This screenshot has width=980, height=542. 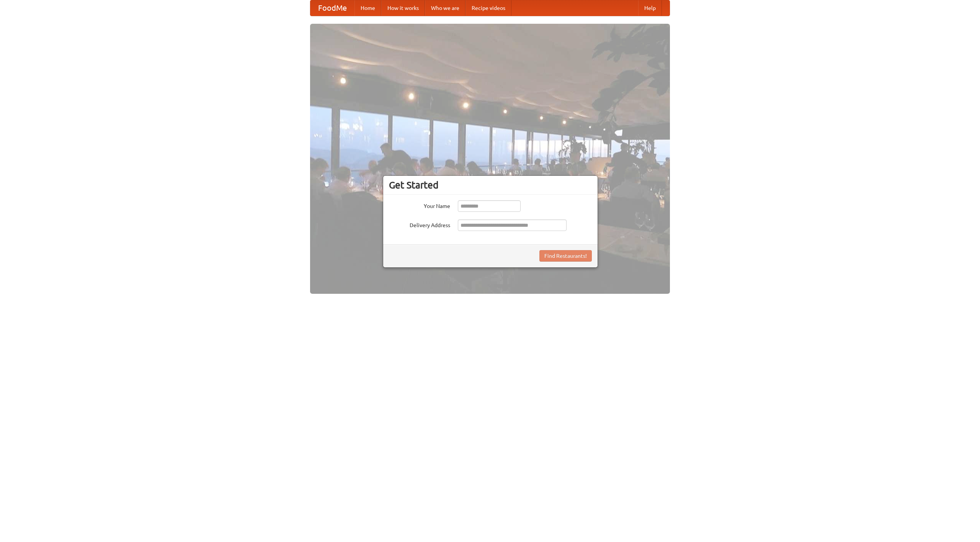 What do you see at coordinates (332, 8) in the screenshot?
I see `a: FoodMe` at bounding box center [332, 8].